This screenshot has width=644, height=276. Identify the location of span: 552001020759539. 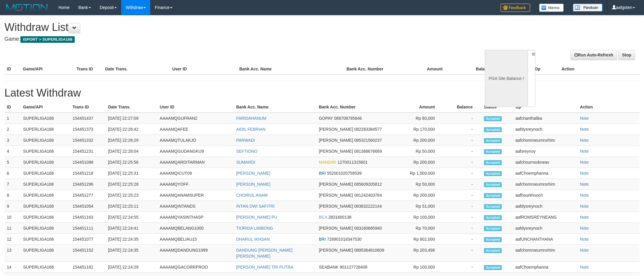
(344, 173).